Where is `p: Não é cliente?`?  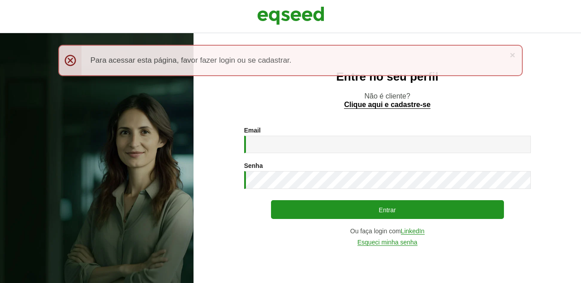 p: Não é cliente? is located at coordinates (387, 100).